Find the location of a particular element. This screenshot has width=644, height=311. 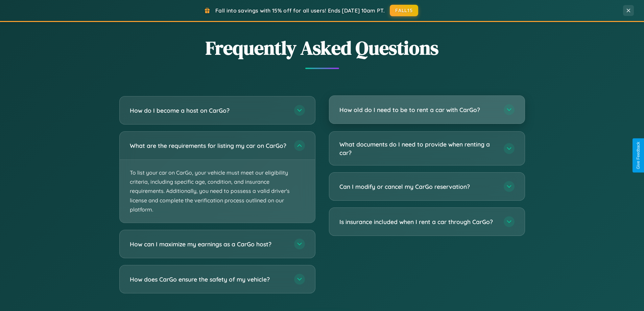

h3: How old do I need to be to rent a car with CarGo? is located at coordinates (418, 110).